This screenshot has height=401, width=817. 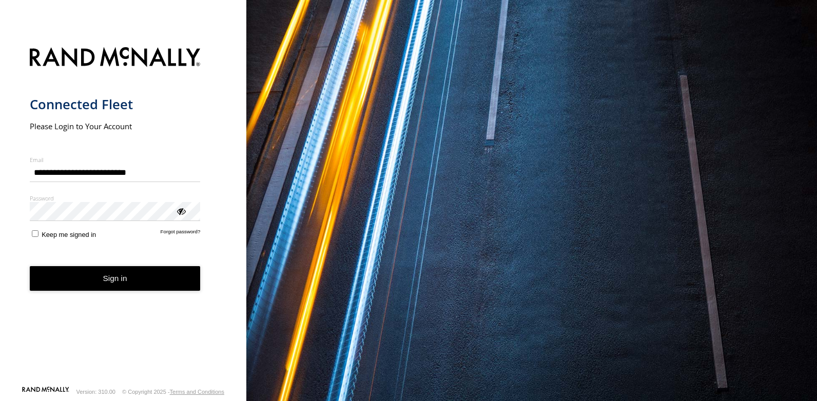 I want to click on span: Keep me signed in, so click(x=69, y=234).